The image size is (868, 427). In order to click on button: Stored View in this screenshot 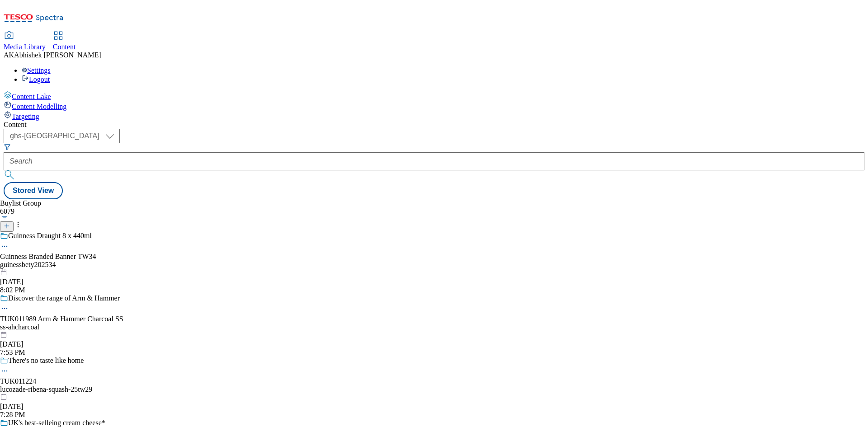, I will do `click(33, 191)`.